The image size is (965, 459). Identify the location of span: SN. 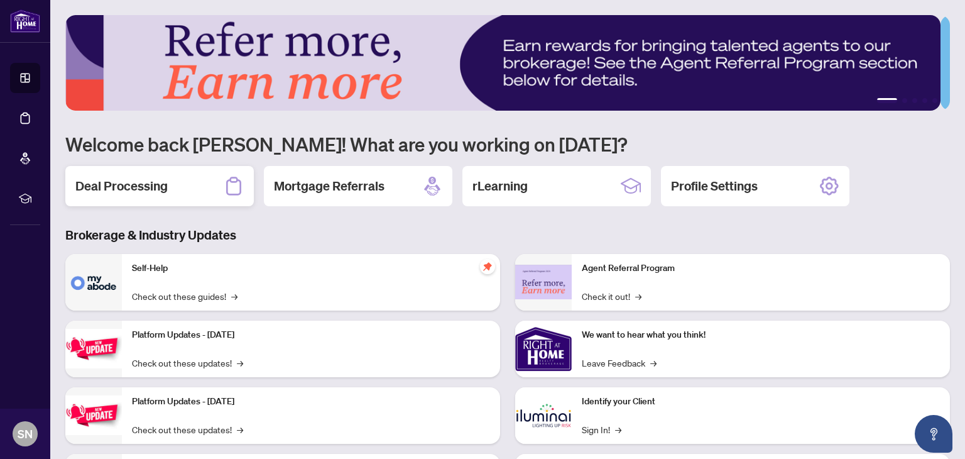
(25, 434).